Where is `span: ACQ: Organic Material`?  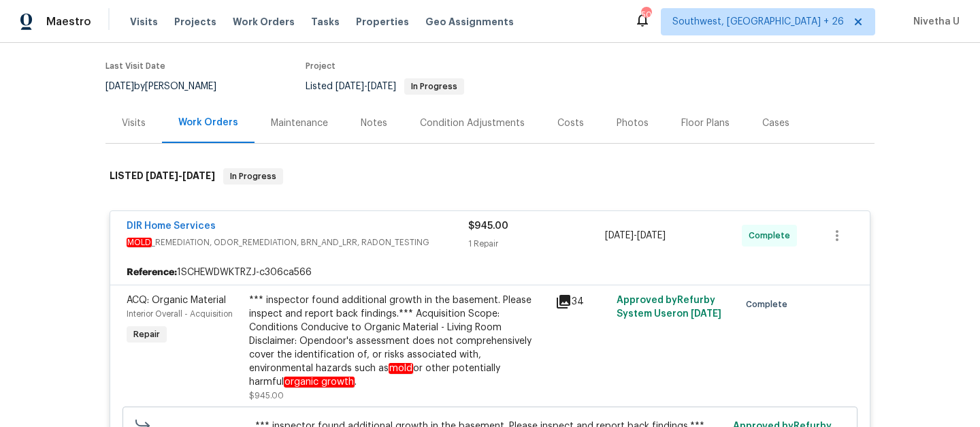 span: ACQ: Organic Material is located at coordinates (176, 300).